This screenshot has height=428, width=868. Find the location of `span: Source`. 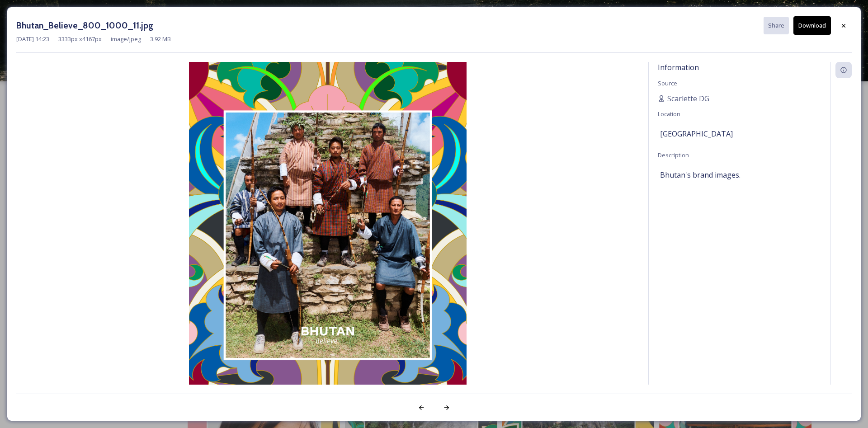

span: Source is located at coordinates (667, 83).